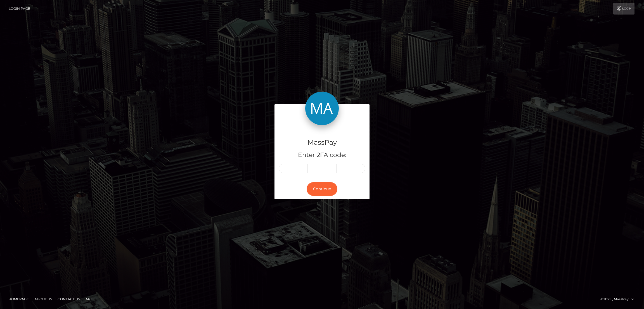 The width and height of the screenshot is (644, 309). What do you see at coordinates (624, 9) in the screenshot?
I see `a: Login` at bounding box center [624, 9].